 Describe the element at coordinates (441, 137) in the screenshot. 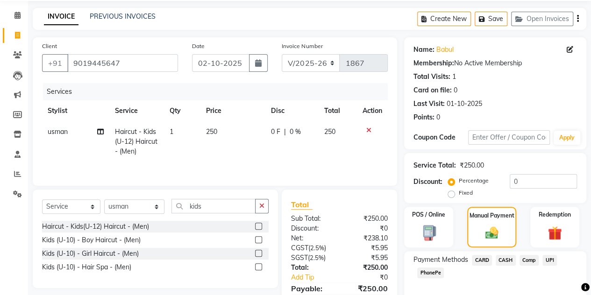

I see `div: Coupon Code` at that location.